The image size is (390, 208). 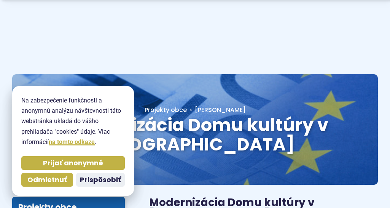 What do you see at coordinates (73, 121) in the screenshot?
I see `p: Na zabezpečenie funkčnosti a anonymnú analýzu návštevnosti táto webstránka ukladá do vášho prehli...` at bounding box center [73, 121].